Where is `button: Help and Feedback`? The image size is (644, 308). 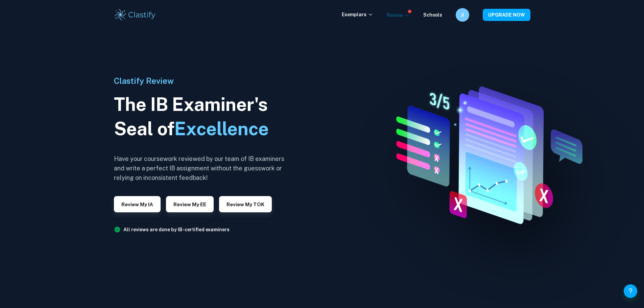 button: Help and Feedback is located at coordinates (630, 291).